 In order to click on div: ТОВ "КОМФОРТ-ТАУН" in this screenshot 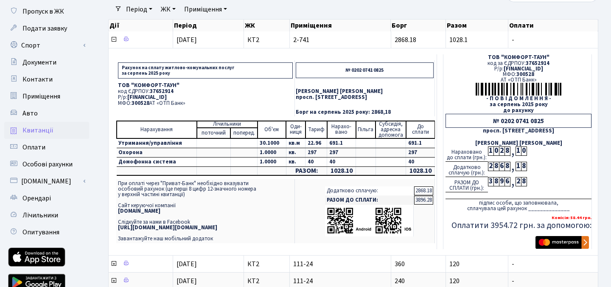, I will do `click(519, 57)`.